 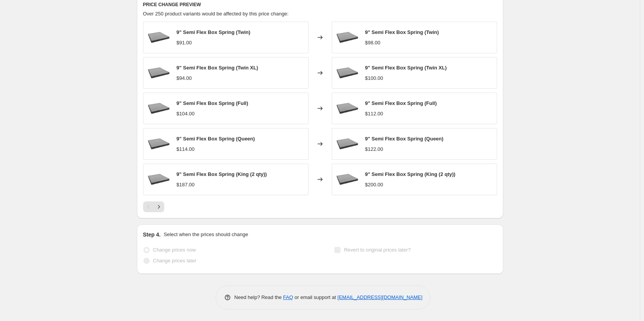 I want to click on div: $122.00, so click(x=374, y=149).